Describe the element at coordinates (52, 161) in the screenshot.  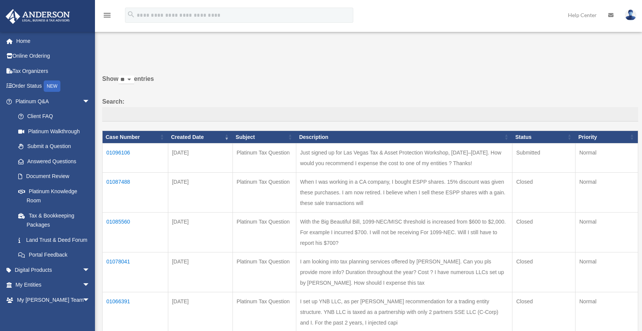
I see `a: Answered Questions` at that location.